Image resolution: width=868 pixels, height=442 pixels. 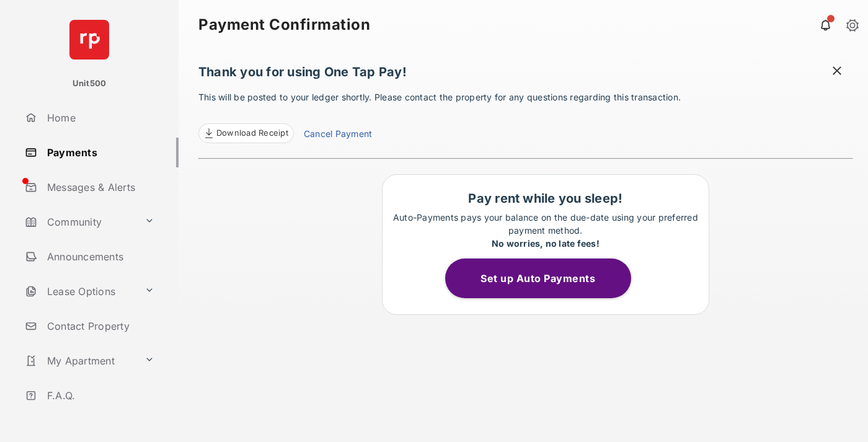 I want to click on div: No worries, no late fees!, so click(x=546, y=243).